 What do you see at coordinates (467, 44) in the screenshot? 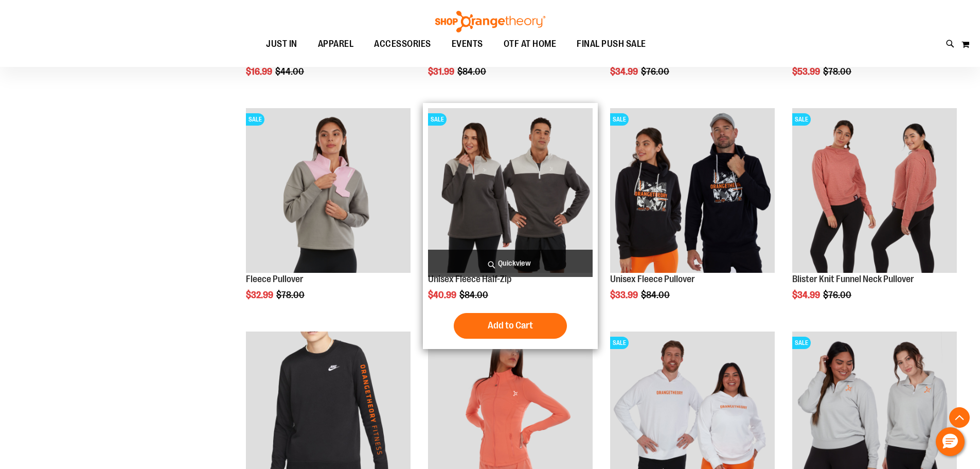
I see `span: EVENTS` at bounding box center [467, 44].